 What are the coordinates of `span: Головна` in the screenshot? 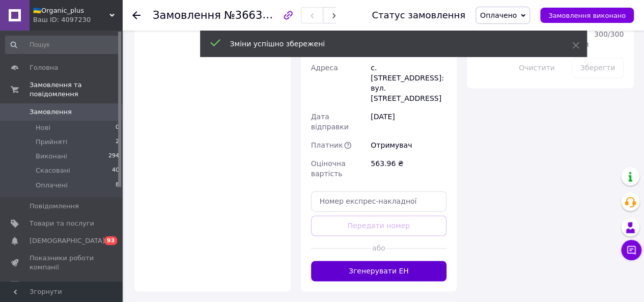 It's located at (44, 68).